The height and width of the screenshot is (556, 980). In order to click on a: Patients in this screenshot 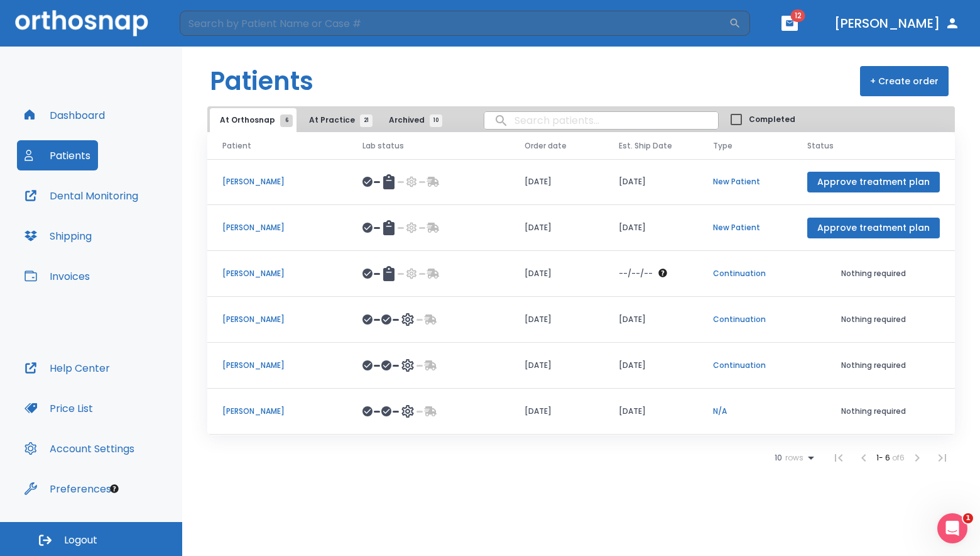, I will do `click(58, 155)`.